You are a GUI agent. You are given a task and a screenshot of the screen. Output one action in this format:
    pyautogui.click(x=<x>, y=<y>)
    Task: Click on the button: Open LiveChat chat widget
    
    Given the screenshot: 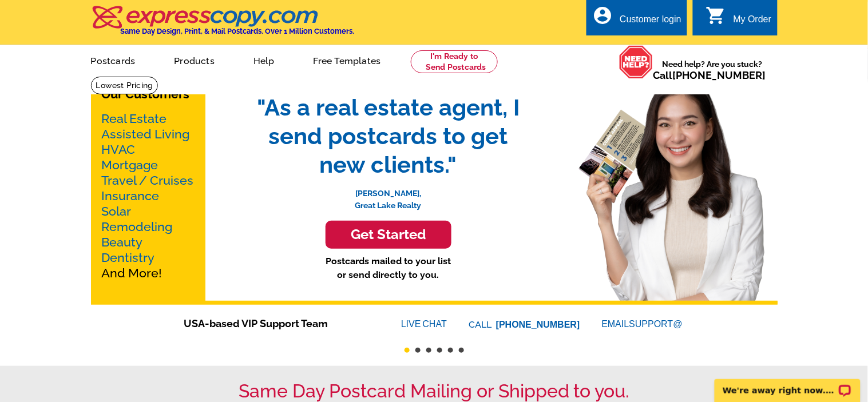 What is the action you would take?
    pyautogui.click(x=138, y=24)
    